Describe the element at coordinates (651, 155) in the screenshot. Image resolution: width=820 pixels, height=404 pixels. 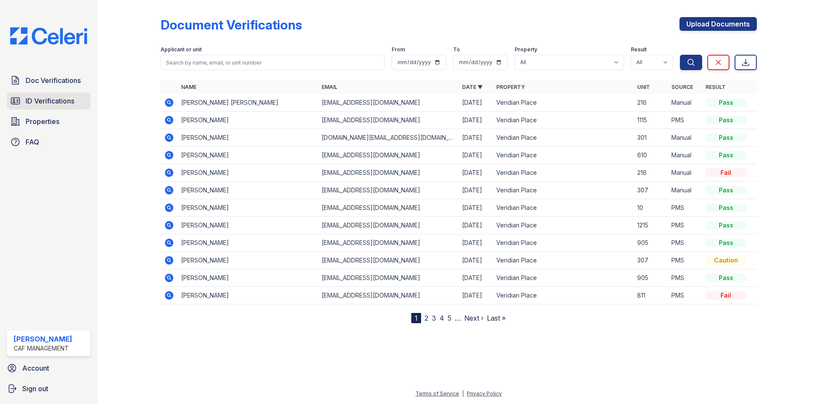
I see `td: 610` at that location.